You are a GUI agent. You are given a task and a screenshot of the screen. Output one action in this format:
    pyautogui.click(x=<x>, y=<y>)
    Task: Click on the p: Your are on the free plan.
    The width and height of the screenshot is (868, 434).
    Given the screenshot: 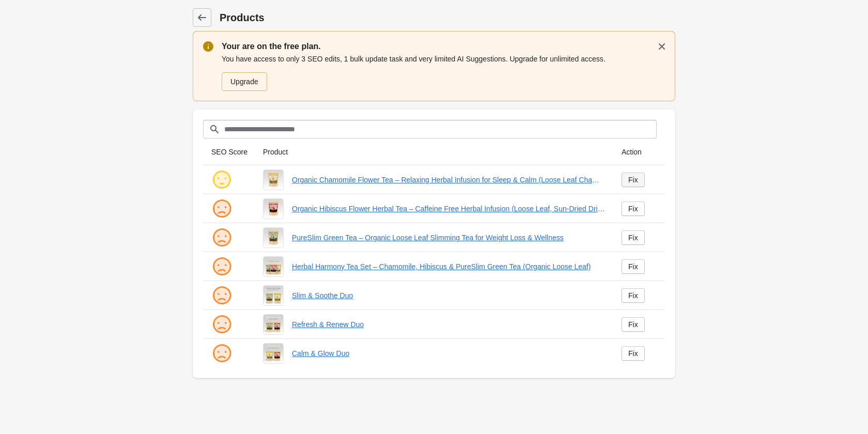 What is the action you would take?
    pyautogui.click(x=443, y=47)
    